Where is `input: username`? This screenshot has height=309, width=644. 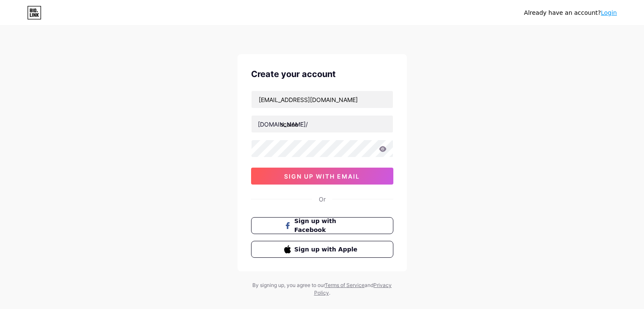 input: username is located at coordinates (322, 124).